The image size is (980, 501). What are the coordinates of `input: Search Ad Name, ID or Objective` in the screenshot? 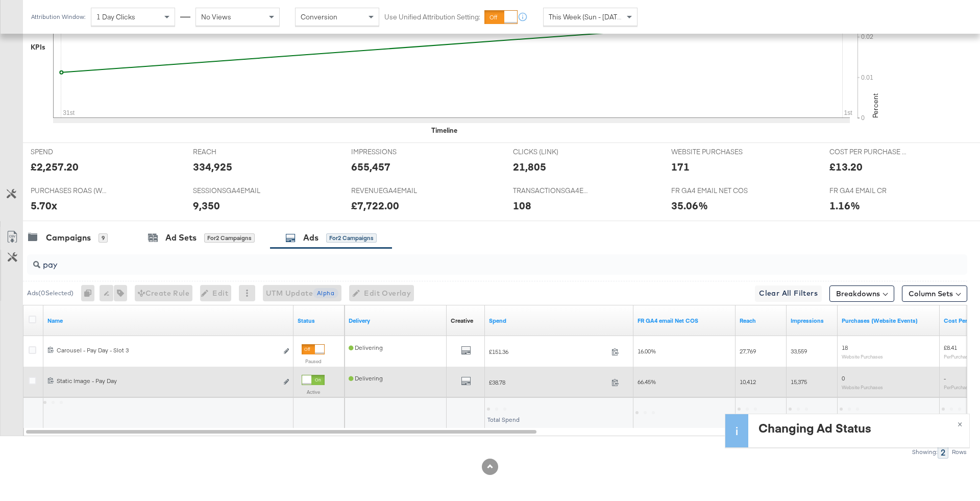 It's located at (460, 260).